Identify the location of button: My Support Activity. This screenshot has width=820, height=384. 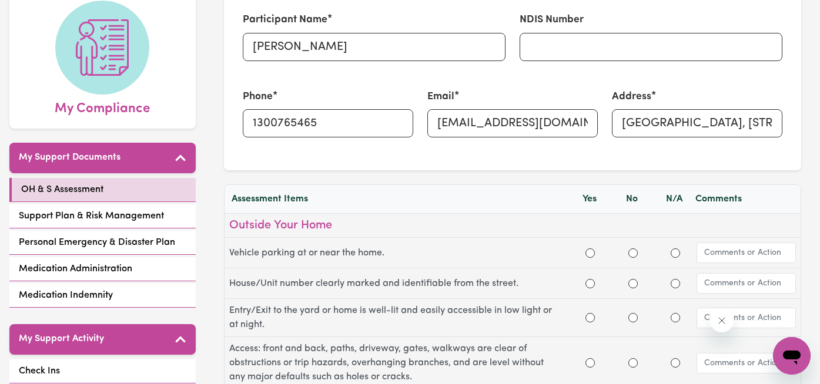
(102, 340).